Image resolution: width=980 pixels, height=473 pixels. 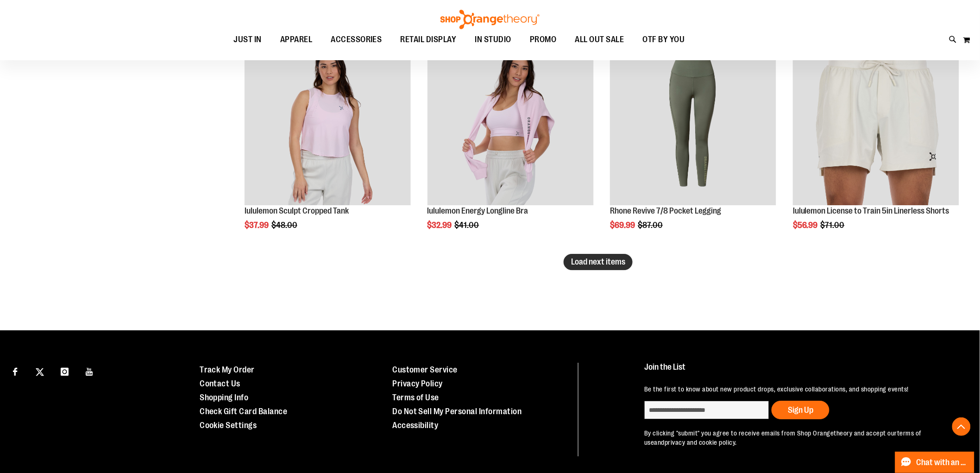 What do you see at coordinates (220, 384) in the screenshot?
I see `a: Contact Us` at bounding box center [220, 384].